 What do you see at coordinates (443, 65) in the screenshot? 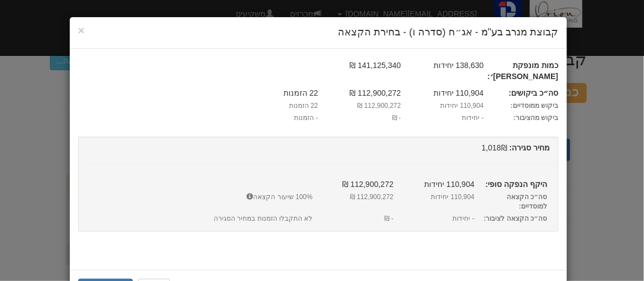
I see `span: 138,630 יחידות` at bounding box center [443, 65].